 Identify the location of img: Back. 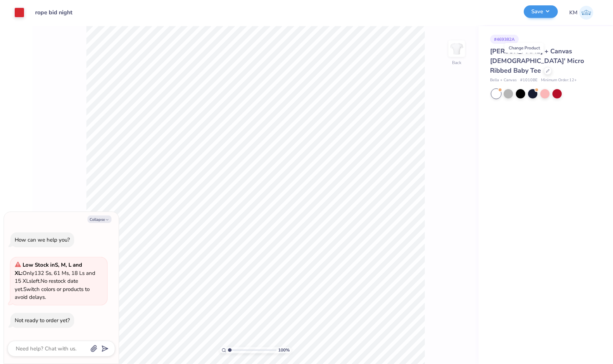
(457, 49).